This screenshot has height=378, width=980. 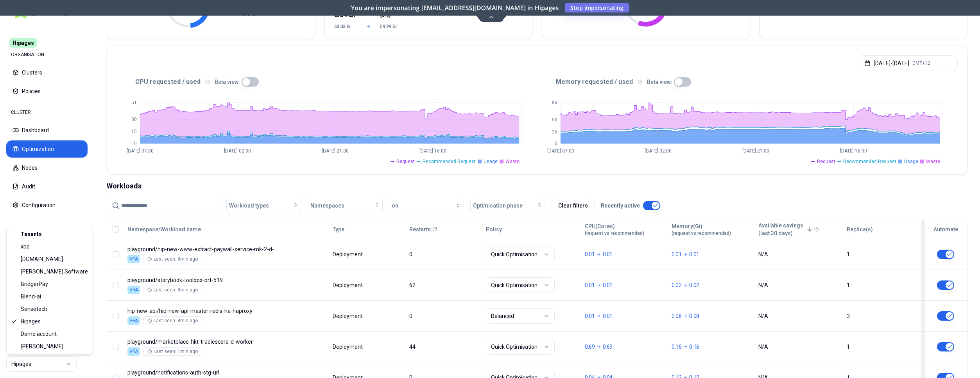 What do you see at coordinates (38, 334) in the screenshot?
I see `span: Demo account` at bounding box center [38, 334].